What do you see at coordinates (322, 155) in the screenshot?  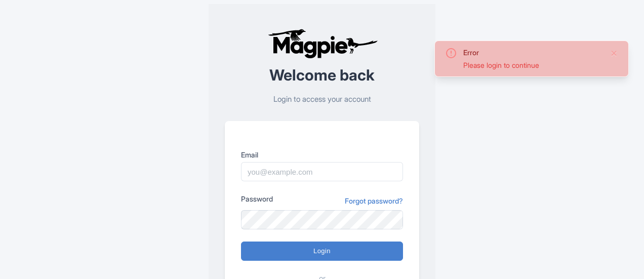 I see `label: Email` at bounding box center [322, 155].